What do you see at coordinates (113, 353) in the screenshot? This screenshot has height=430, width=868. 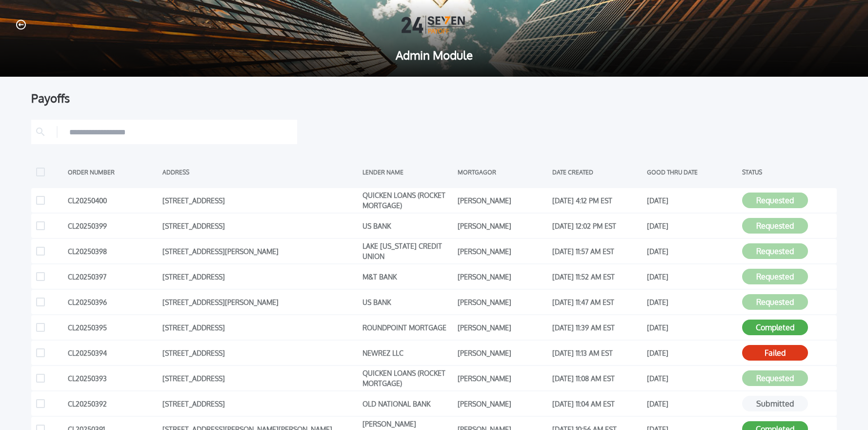 I see `div: CL20250394` at bounding box center [113, 353].